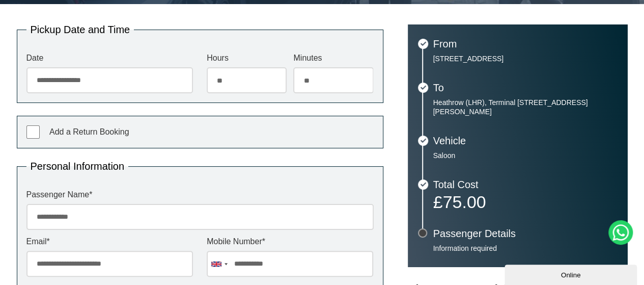  Describe the element at coordinates (110, 241) in the screenshot. I see `label: Email` at that location.